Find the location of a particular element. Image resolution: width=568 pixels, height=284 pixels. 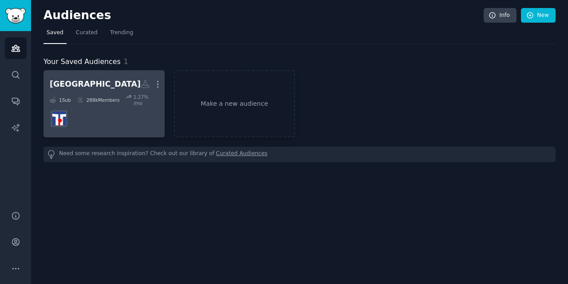

a: Curated Audiences is located at coordinates (242, 154).